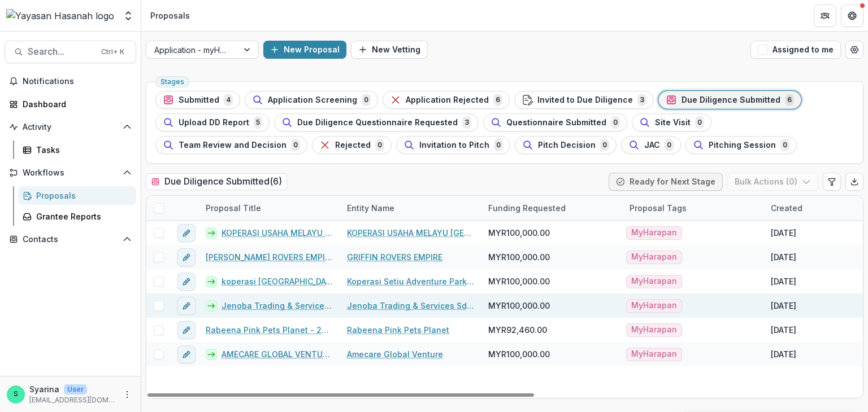 The height and width of the screenshot is (412, 868). Describe the element at coordinates (352, 145) in the screenshot. I see `span: Rejected` at that location.